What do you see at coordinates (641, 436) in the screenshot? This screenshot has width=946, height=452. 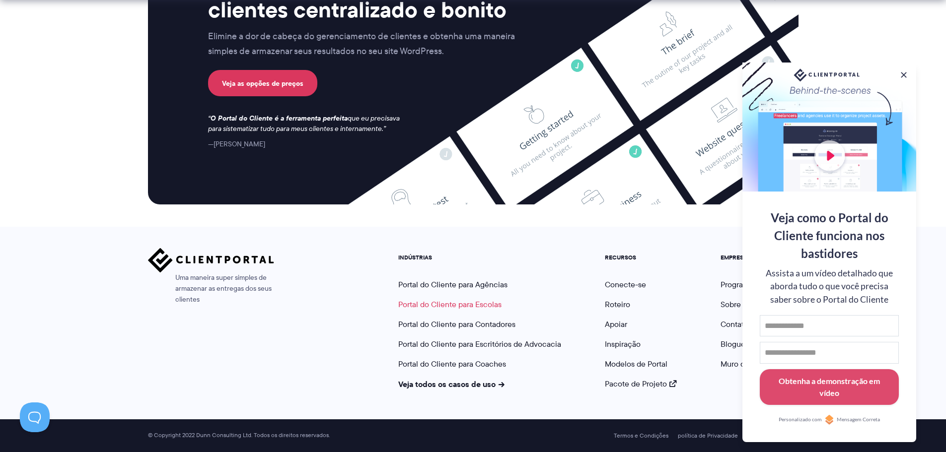 I see `a: Termos e Condições` at bounding box center [641, 436].